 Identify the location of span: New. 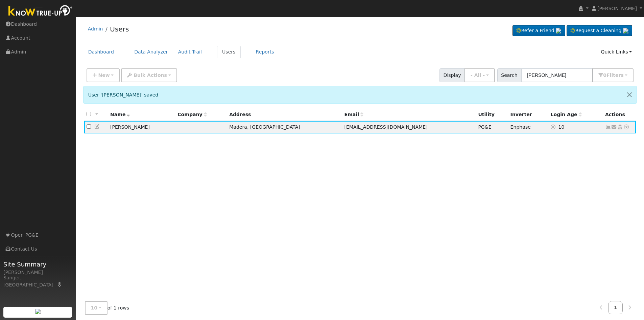
(104, 75).